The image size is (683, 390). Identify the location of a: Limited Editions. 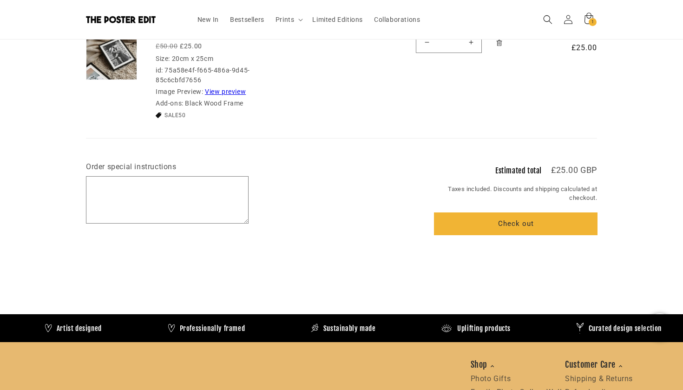
(337, 20).